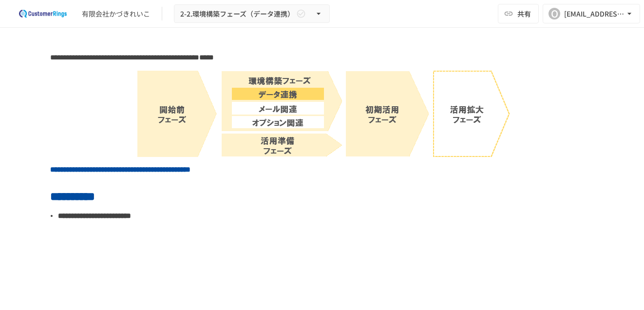  Describe the element at coordinates (116, 14) in the screenshot. I see `div: 有限会社かづきれいこ` at that location.